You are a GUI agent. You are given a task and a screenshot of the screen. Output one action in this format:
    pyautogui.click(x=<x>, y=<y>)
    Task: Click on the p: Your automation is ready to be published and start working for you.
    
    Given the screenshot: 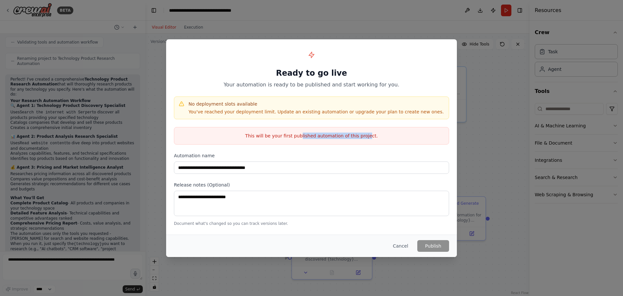 What is the action you would take?
    pyautogui.click(x=311, y=85)
    